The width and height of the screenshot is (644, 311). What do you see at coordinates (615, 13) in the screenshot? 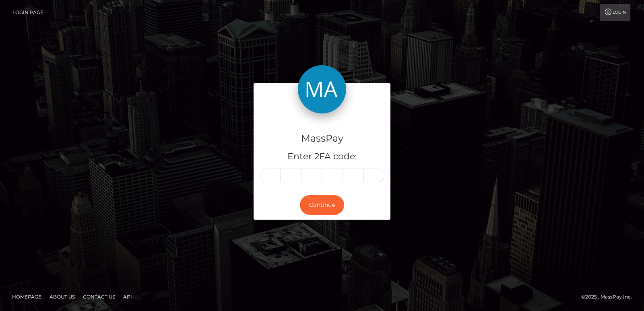
I see `a: Login` at bounding box center [615, 13].